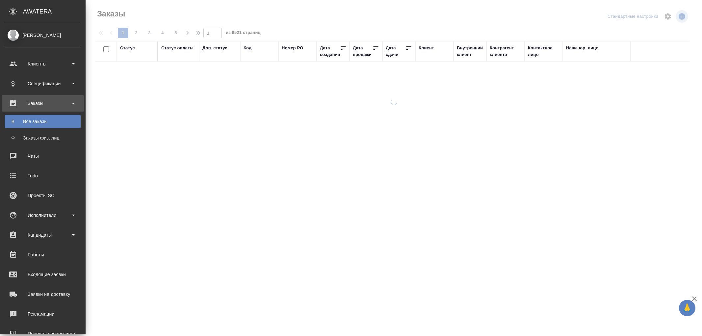 This screenshot has width=702, height=336. Describe the element at coordinates (470, 51) in the screenshot. I see `div: Внутренний клиент` at that location.